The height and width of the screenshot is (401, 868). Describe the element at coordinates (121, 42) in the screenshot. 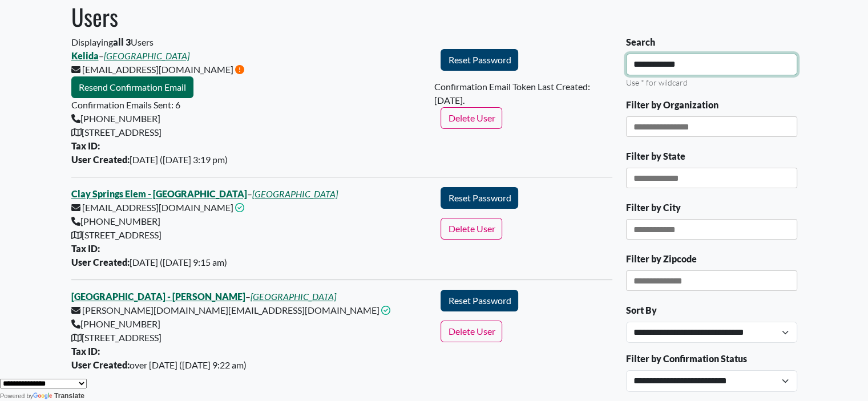

I see `b: all 3` at that location.